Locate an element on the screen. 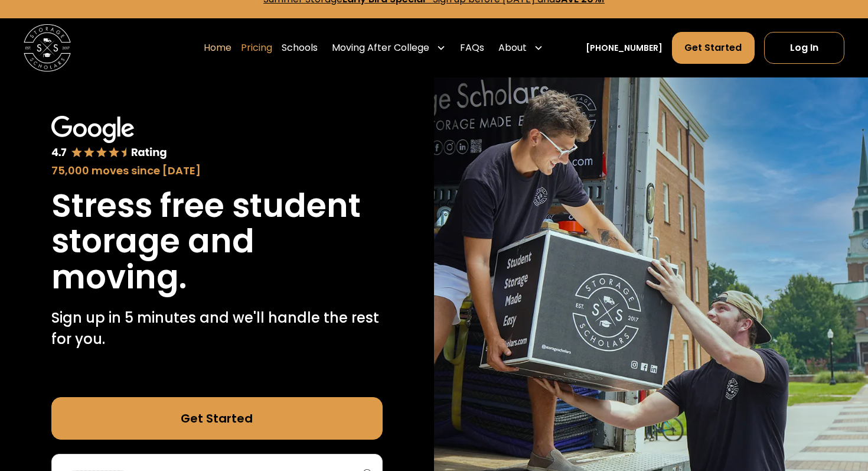  a: Log In is located at coordinates (804, 48).